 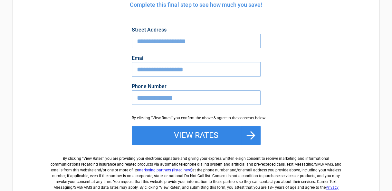 What do you see at coordinates (196, 118) in the screenshot?
I see `div: By clicking "View Rates" you confirm the above & agree to the consents below` at bounding box center [196, 118].